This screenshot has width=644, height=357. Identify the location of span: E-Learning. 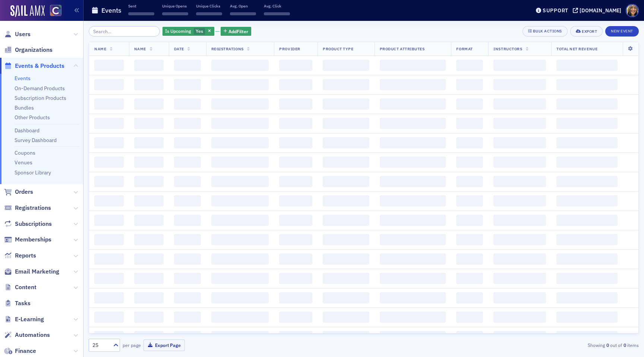
(30, 319).